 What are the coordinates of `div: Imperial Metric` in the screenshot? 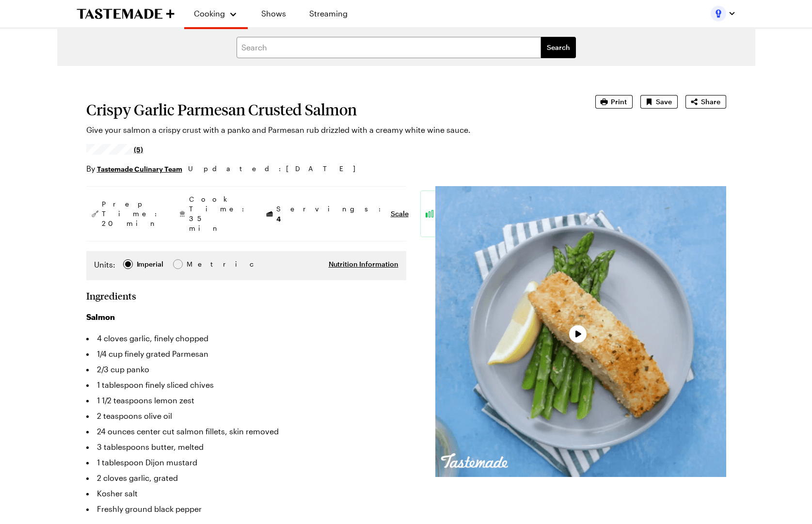 It's located at (150, 266).